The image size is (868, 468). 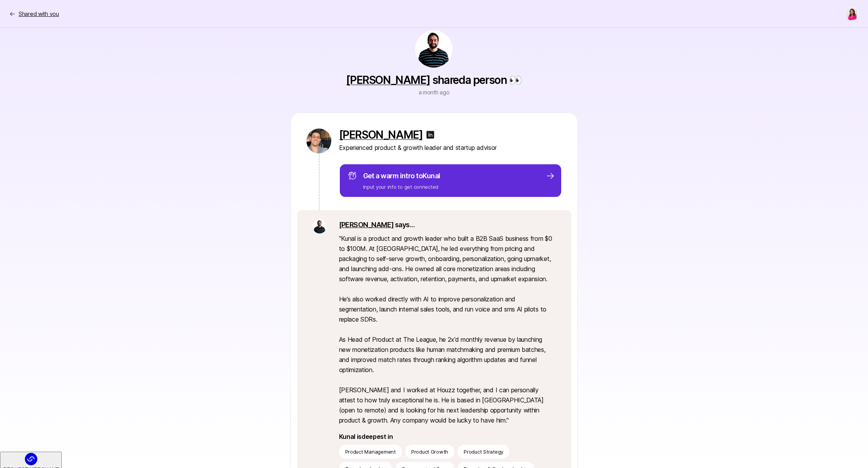 What do you see at coordinates (447, 225) in the screenshot?
I see `p: says...` at bounding box center [447, 225].